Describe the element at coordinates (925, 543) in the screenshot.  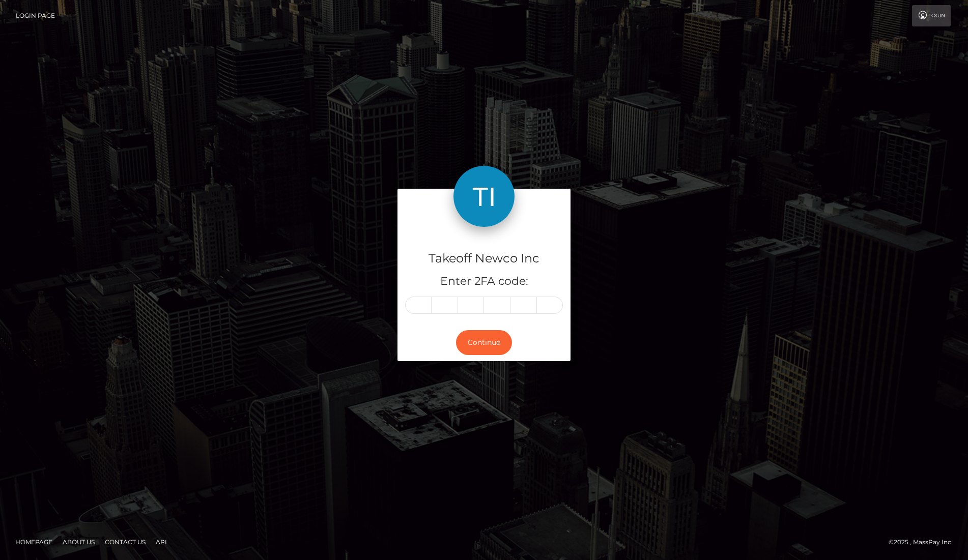
I see `div: © 2025 , MassPay Inc.` at that location.